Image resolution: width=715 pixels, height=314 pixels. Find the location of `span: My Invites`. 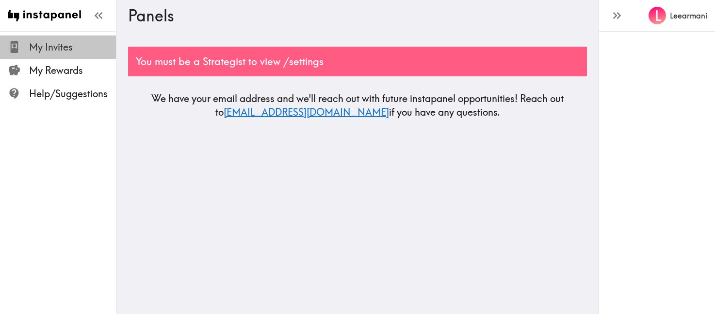

span: My Invites is located at coordinates (72, 47).